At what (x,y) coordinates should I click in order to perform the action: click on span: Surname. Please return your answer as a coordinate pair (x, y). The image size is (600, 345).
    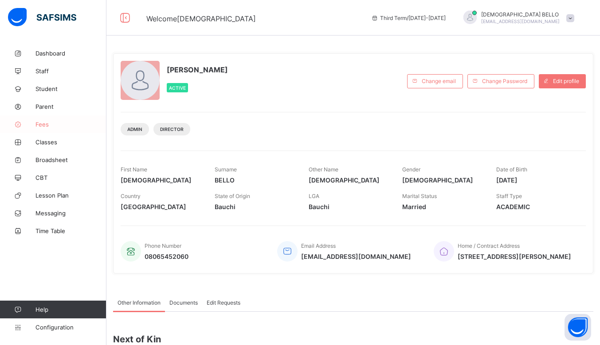
    Looking at the image, I should click on (226, 169).